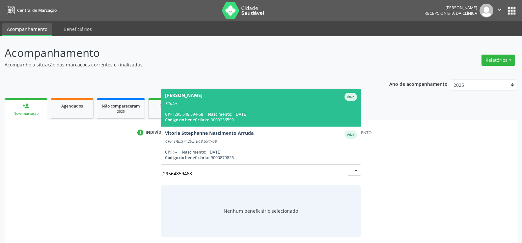 The width and height of the screenshot is (522, 243). I want to click on span: Central de Marcação, so click(37, 10).